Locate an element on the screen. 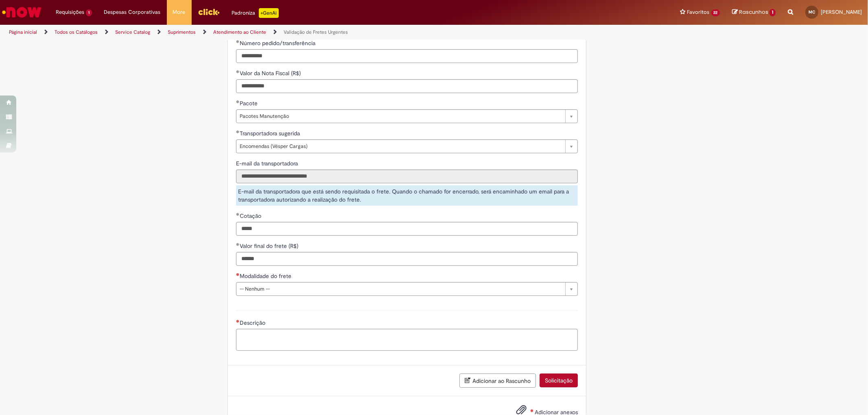 The height and width of the screenshot is (415, 868). span: Somente leitura - E-mail da transportadora is located at coordinates (268, 164).